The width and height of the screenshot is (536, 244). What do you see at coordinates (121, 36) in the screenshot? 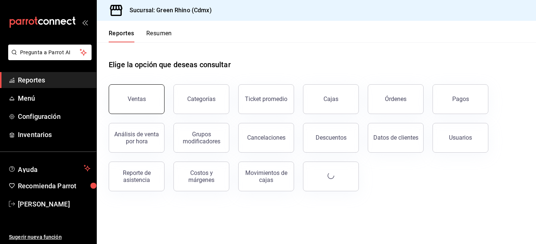
I see `button: Reportes` at bounding box center [121, 36].